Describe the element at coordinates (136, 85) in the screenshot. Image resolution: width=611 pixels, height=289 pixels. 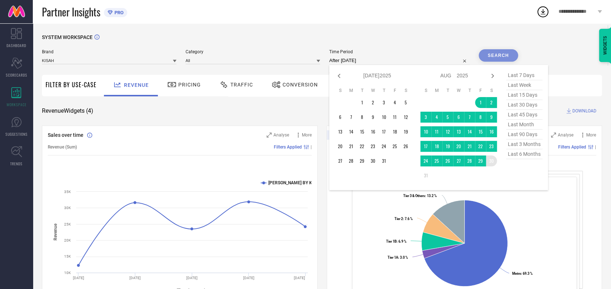
I see `span: Revenue` at that location.